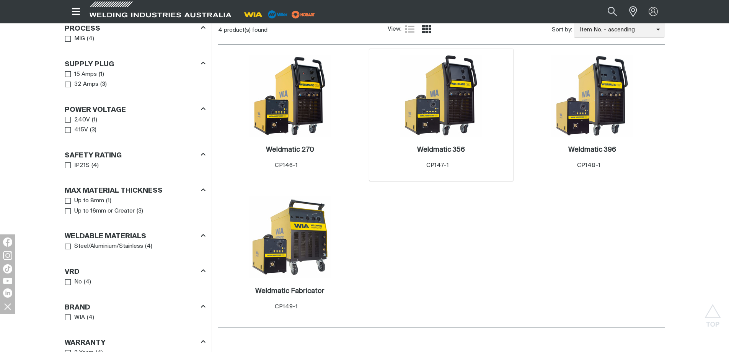 The width and height of the screenshot is (729, 352). Describe the element at coordinates (135, 64) in the screenshot. I see `div: Supply Plug` at that location.